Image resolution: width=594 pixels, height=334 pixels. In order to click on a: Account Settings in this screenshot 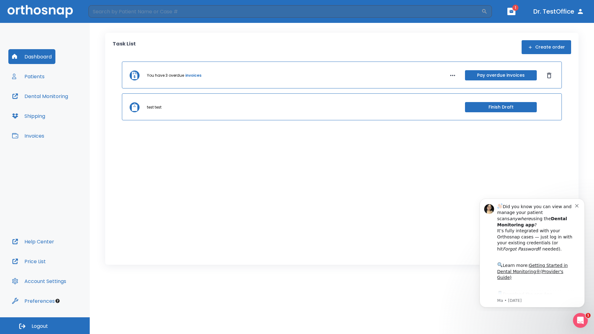, I will do `click(39, 281)`.